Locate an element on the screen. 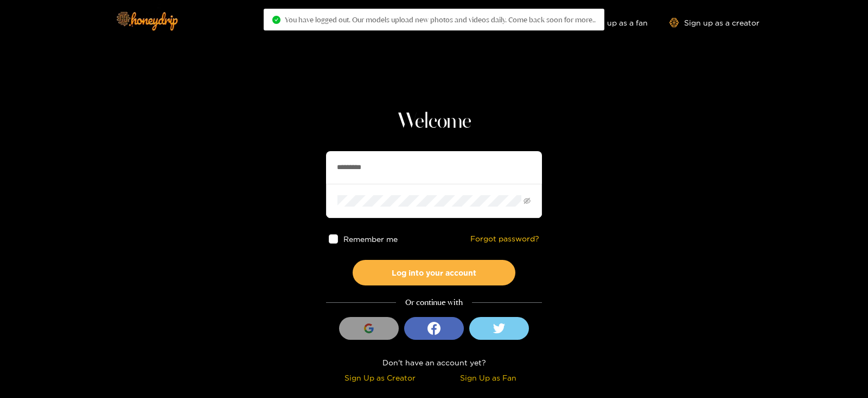 The image size is (868, 398). div: Sign Up as Creator is located at coordinates (380, 377).